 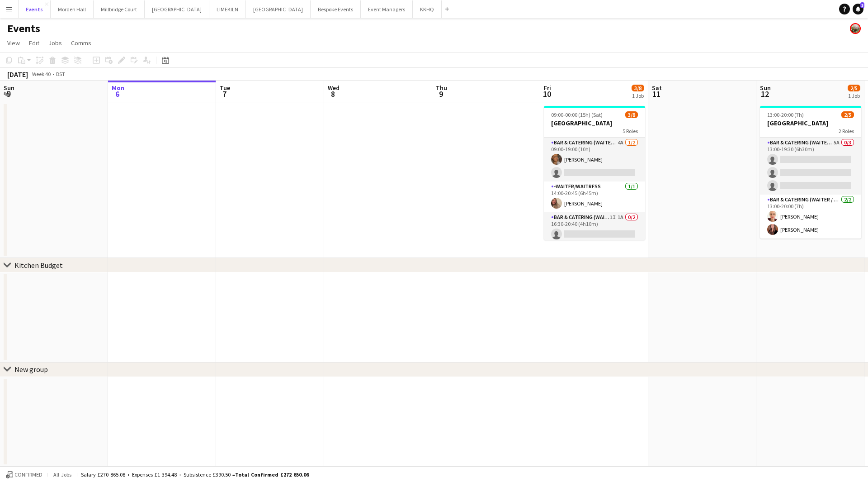 What do you see at coordinates (24, 474) in the screenshot?
I see `button: Confirmed` at bounding box center [24, 474].